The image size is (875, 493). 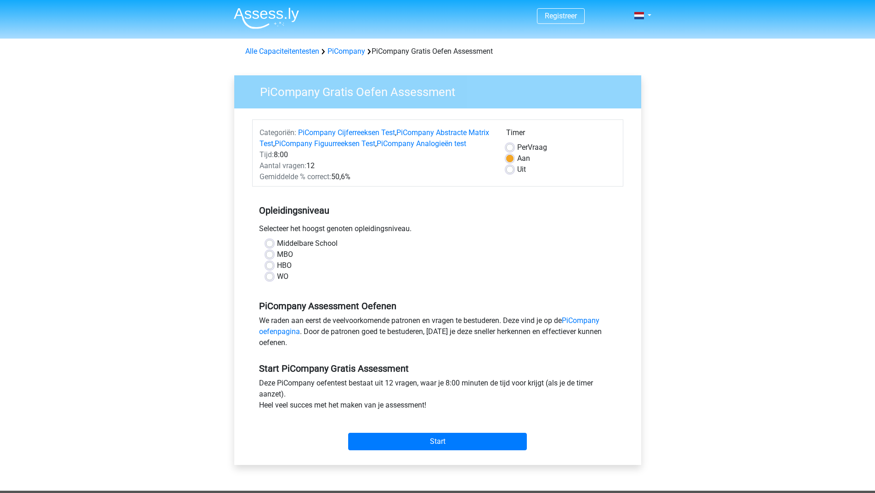 What do you see at coordinates (437, 442) in the screenshot?
I see `input: Start` at bounding box center [437, 442].